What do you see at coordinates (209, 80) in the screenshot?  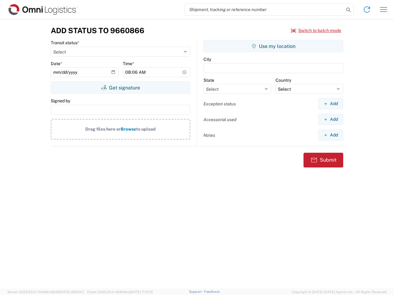 I see `label: State` at bounding box center [209, 80].